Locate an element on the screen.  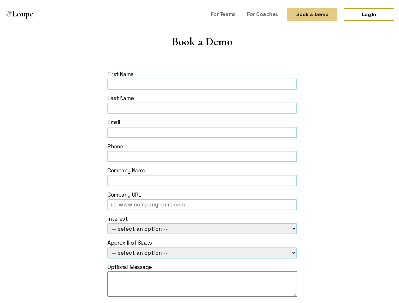
div: Company URL is located at coordinates (202, 193).